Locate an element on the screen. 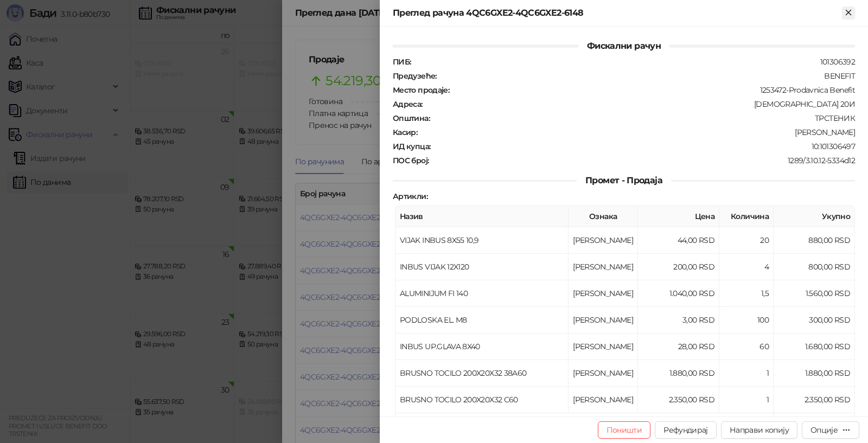  th: Назив is located at coordinates (482, 216).